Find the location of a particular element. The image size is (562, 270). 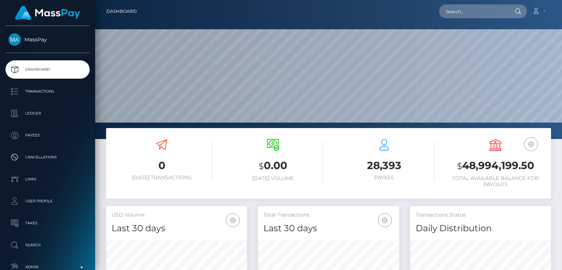

img: MassPay is located at coordinates (15, 39).